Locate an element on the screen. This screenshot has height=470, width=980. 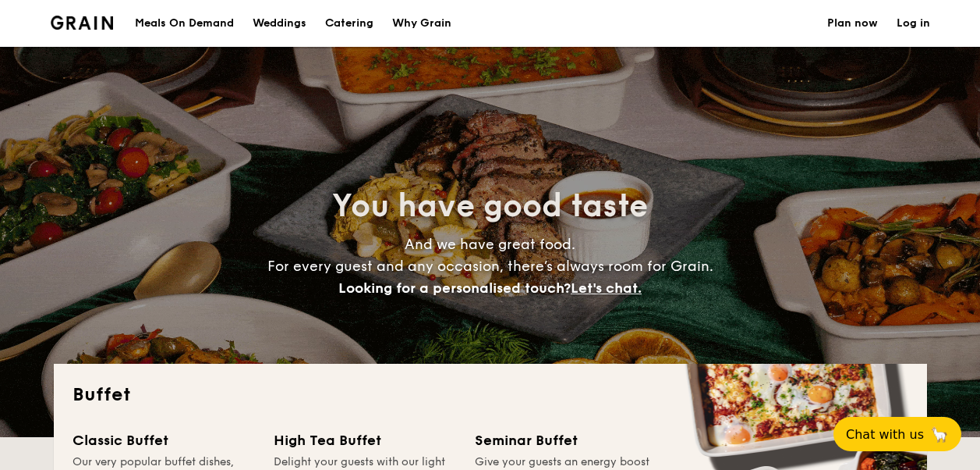
button: Chat with us🦙 is located at coordinates (898, 434).